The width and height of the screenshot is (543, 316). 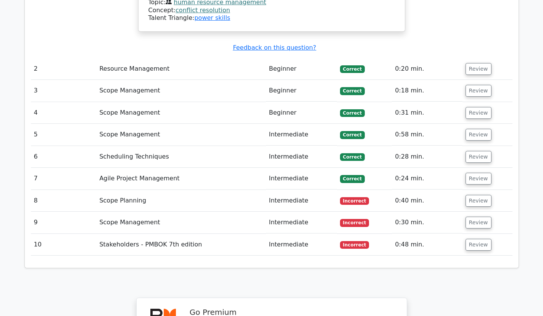 What do you see at coordinates (212, 18) in the screenshot?
I see `a: power skills` at bounding box center [212, 18].